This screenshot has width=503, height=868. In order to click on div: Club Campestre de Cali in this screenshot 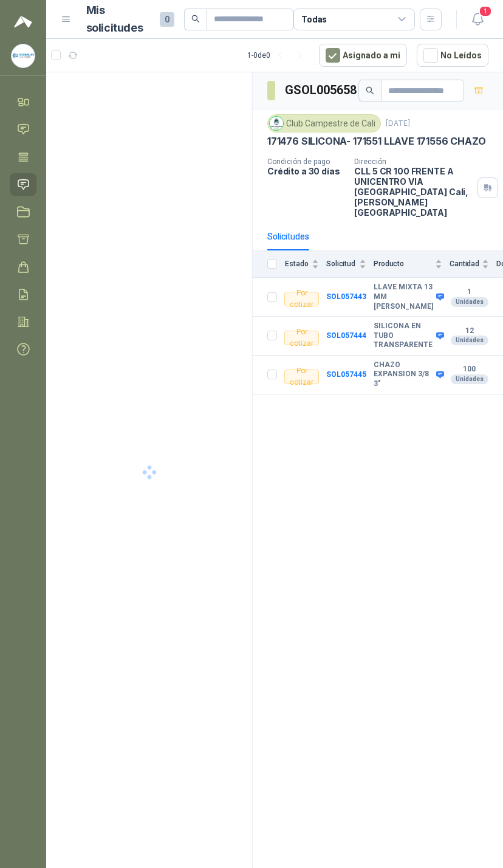, I will do `click(323, 123)`.